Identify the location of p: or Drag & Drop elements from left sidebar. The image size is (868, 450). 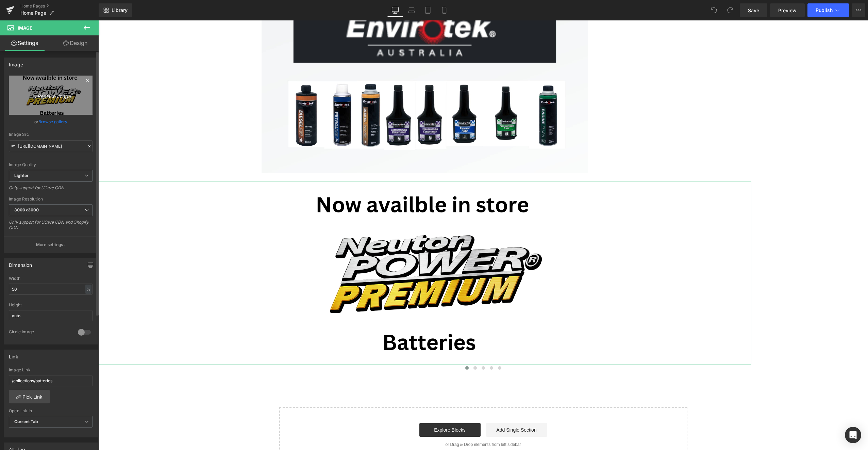
(385, 424).